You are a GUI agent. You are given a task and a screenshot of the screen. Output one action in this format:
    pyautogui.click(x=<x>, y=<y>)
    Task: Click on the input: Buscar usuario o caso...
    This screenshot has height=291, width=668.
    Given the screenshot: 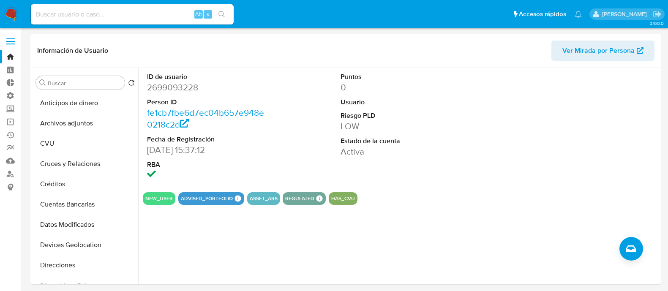 What is the action you would take?
    pyautogui.click(x=132, y=14)
    